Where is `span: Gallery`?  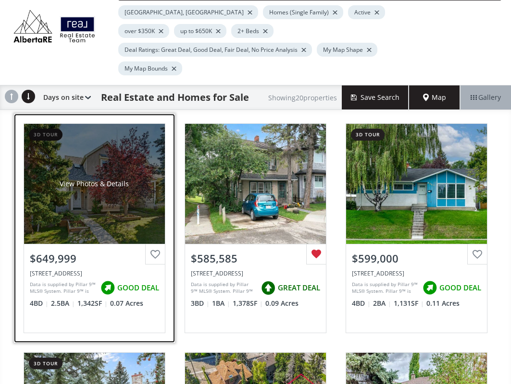
span: Gallery is located at coordinates (485, 98).